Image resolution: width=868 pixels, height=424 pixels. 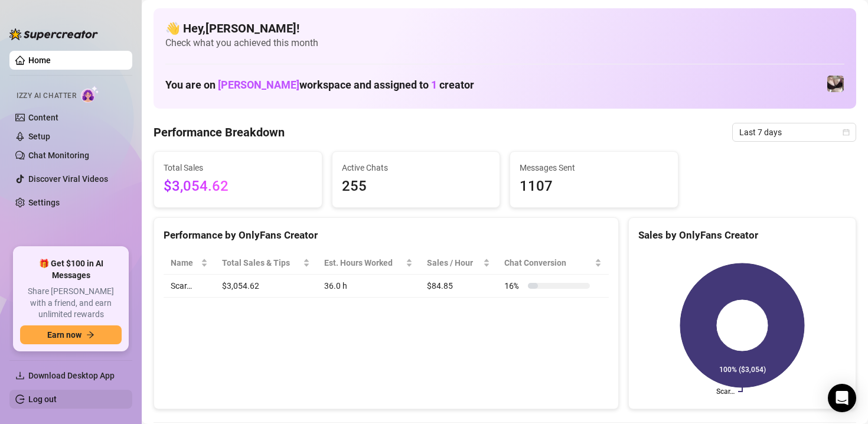 What do you see at coordinates (265, 263) in the screenshot?
I see `th: Total Sales & Tips` at bounding box center [265, 263].